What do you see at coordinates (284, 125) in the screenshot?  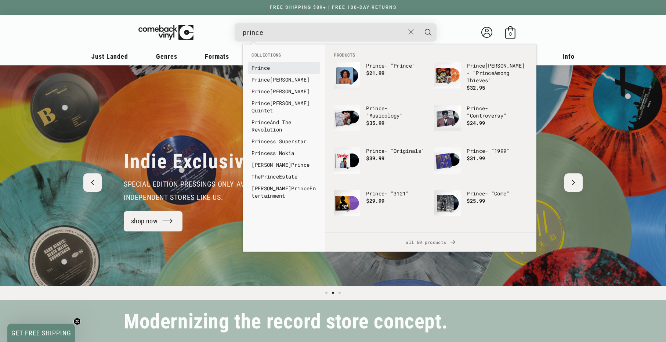 I see `div: Collections` at bounding box center [284, 125].